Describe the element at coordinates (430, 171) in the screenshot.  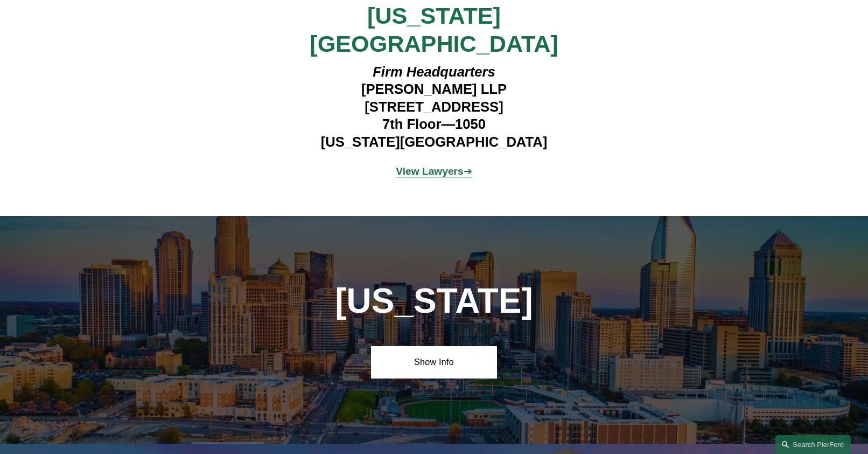
I see `strong: View Lawyers` at that location.